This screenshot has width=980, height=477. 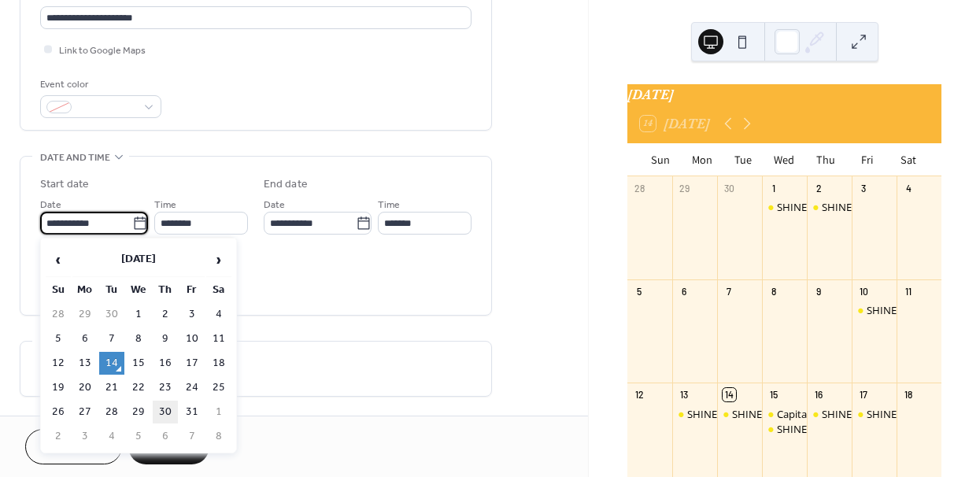 I want to click on th: Tu, so click(x=112, y=289).